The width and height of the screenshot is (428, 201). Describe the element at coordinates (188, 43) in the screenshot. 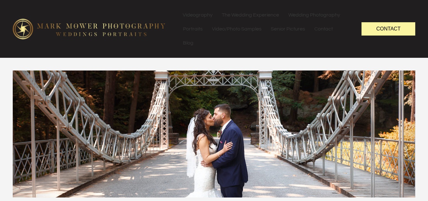

I see `a: Blog` at that location.